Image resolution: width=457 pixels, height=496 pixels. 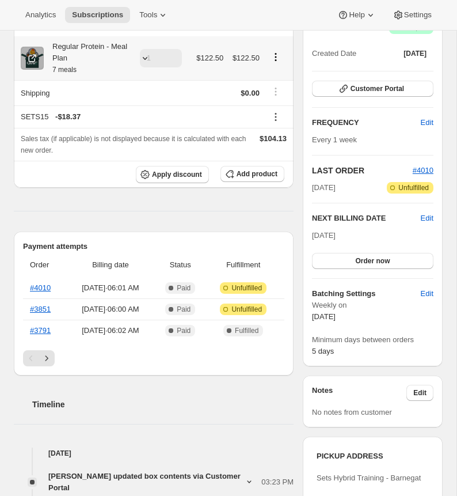 What do you see at coordinates (134, 145) in the screenshot?
I see `span: Sales tax (if applicable) is not displayed because it is calculated with each new order.` at bounding box center [134, 145].